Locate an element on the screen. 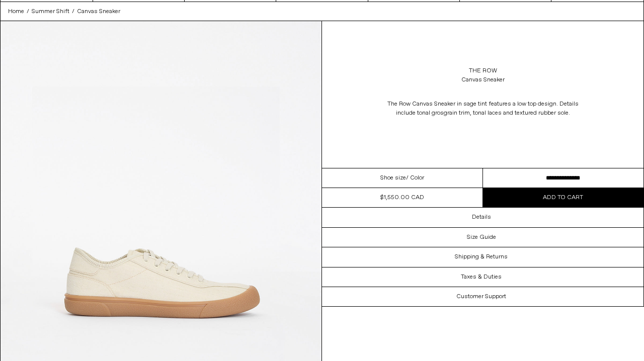 This screenshot has height=361, width=644. h3: Shipping & Returns is located at coordinates (481, 258).